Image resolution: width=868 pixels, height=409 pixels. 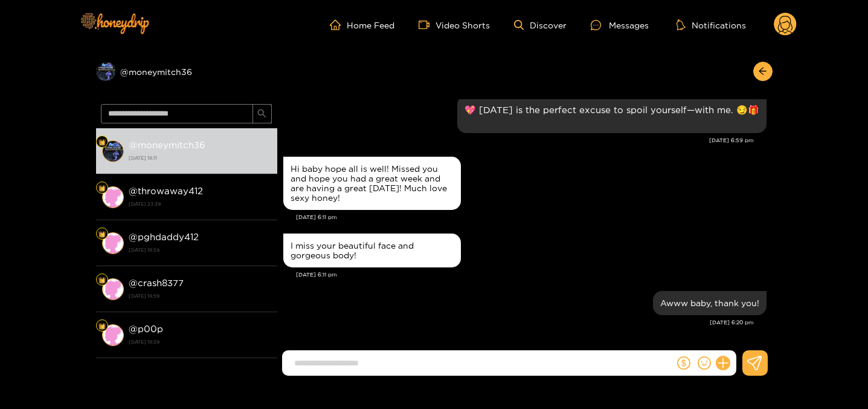 What do you see at coordinates (710, 303) in the screenshot?
I see `div: Awww baby, thank you!` at bounding box center [710, 303].